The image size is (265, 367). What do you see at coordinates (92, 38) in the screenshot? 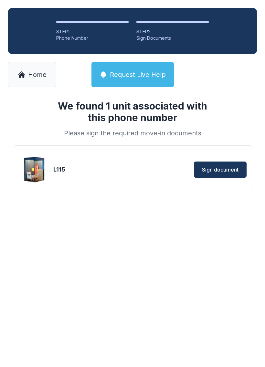
I see `div: Phone Number` at bounding box center [92, 38].